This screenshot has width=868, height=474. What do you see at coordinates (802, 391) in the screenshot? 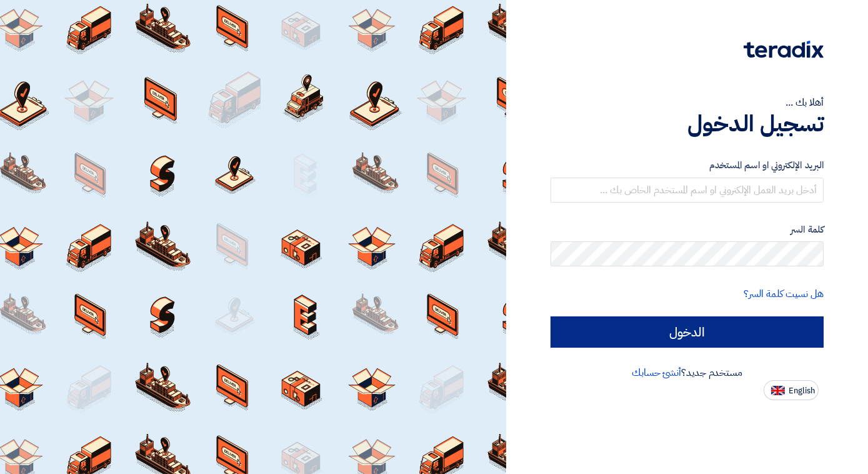
I see `span: English` at bounding box center [802, 391].